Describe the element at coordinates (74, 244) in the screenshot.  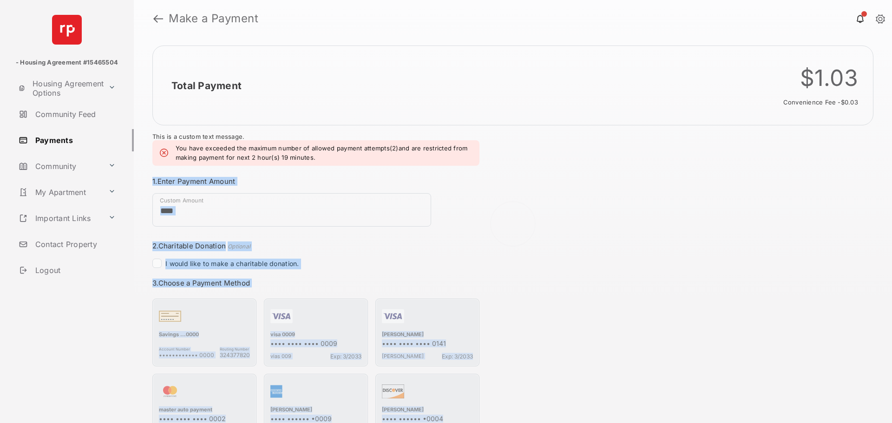
I see `a: Contact Property` at that location.